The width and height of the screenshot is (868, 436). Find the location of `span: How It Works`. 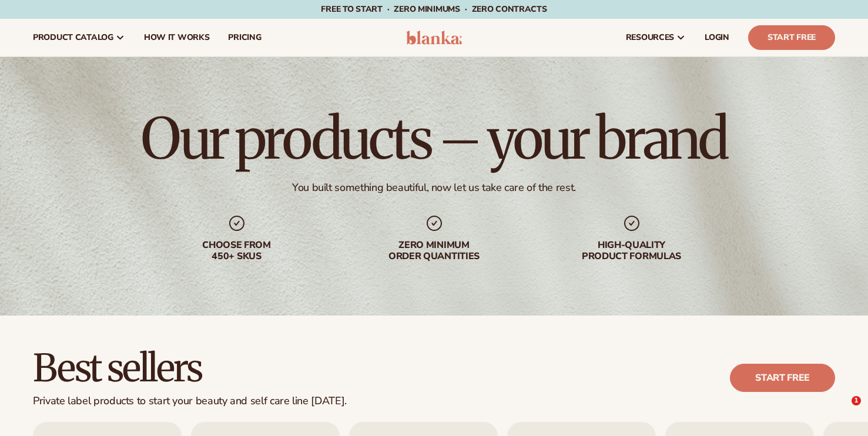

span: How It Works is located at coordinates (177, 38).